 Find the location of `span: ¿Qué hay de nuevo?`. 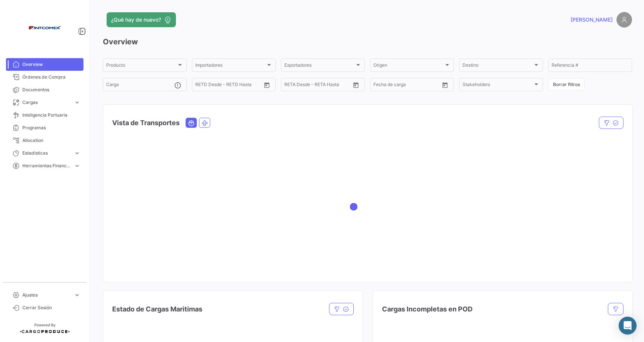

span: ¿Qué hay de nuevo? is located at coordinates (136, 20).